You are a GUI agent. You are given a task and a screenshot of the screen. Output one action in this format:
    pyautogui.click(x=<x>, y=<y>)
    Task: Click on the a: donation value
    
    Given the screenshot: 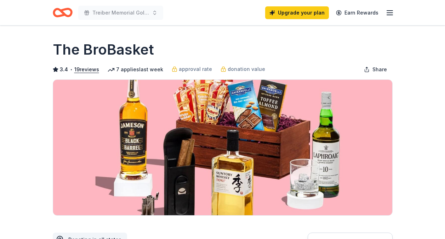 What is the action you would take?
    pyautogui.click(x=243, y=69)
    